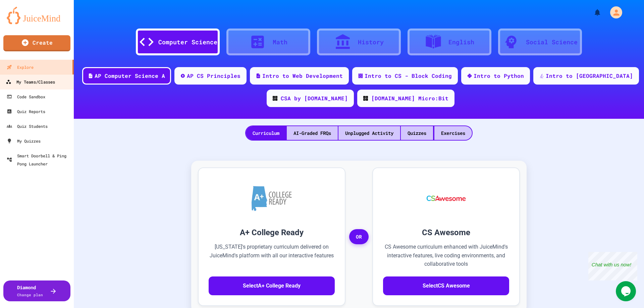  Describe the element at coordinates (23, 12) in the screenshot. I see `p: Chat with us now!` at that location.